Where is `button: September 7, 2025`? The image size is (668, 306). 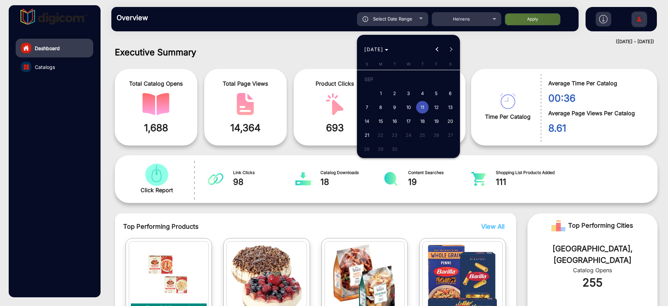
button: September 7, 2025 is located at coordinates (367, 107).